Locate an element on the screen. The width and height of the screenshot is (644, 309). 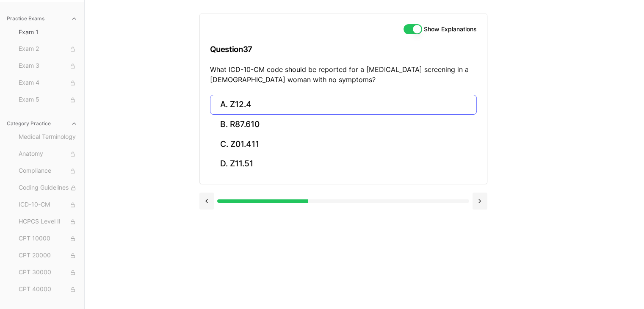
span: Coding Guidelines is located at coordinates (48, 188).